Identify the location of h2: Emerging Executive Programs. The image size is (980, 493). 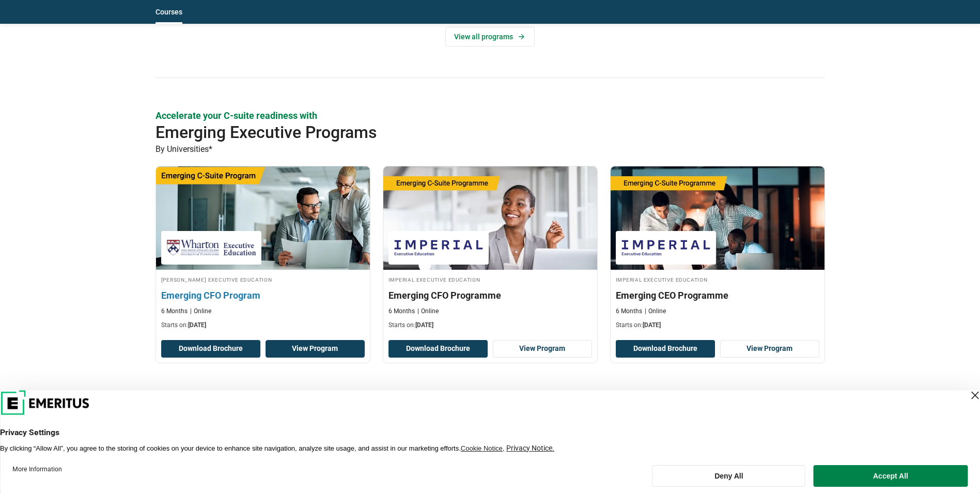
(457, 132).